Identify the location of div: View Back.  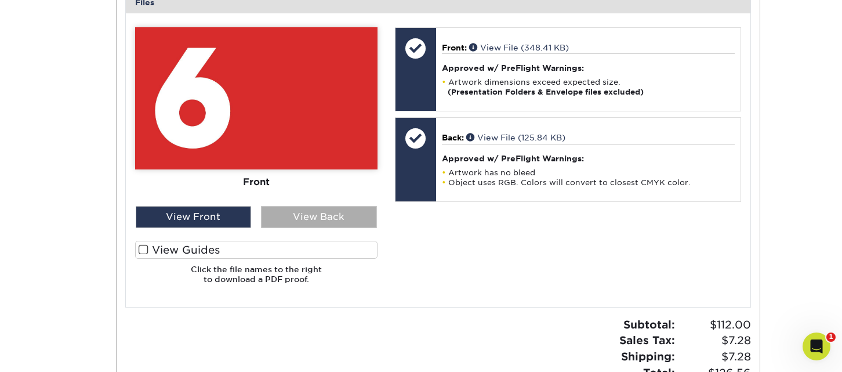
(319, 217).